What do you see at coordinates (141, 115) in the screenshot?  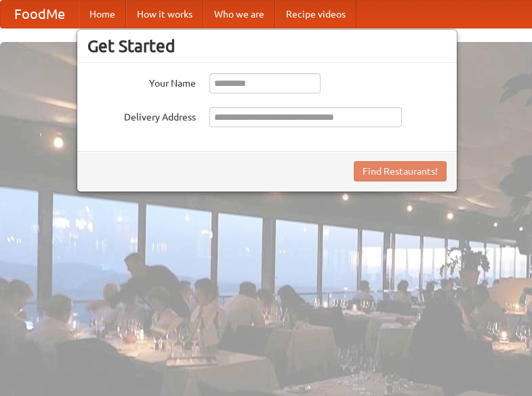 I see `label: Delivery Address` at bounding box center [141, 115].